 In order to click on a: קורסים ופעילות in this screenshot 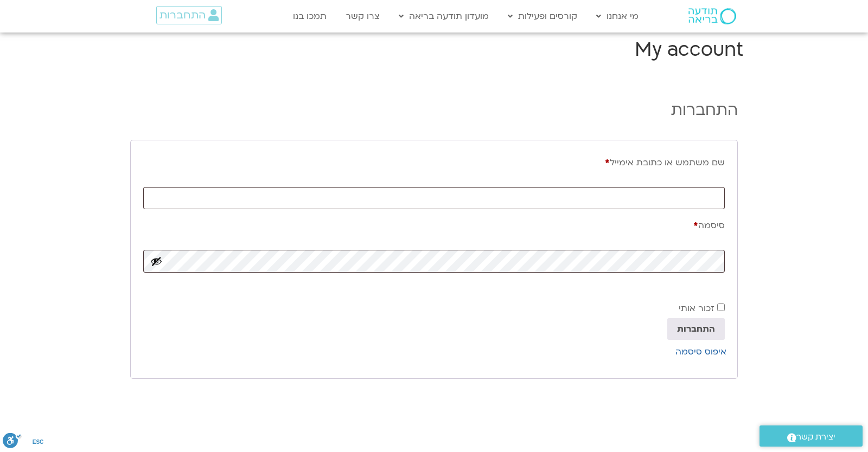, I will do `click(542, 16)`.